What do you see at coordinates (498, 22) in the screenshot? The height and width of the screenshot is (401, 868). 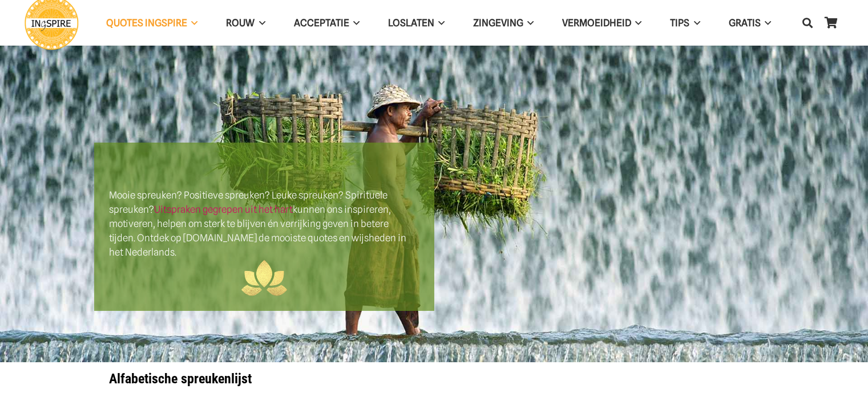 I see `span: Zingeving` at bounding box center [498, 22].